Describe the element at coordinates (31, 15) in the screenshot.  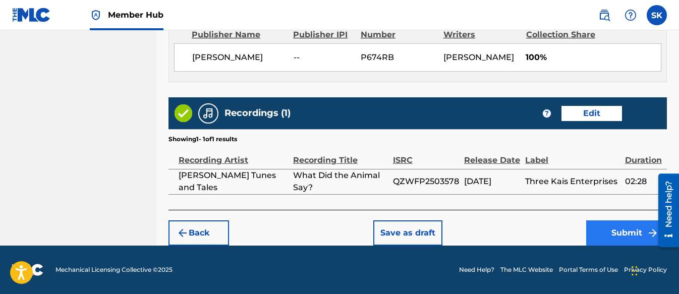
I see `img: MLC Logo` at that location.